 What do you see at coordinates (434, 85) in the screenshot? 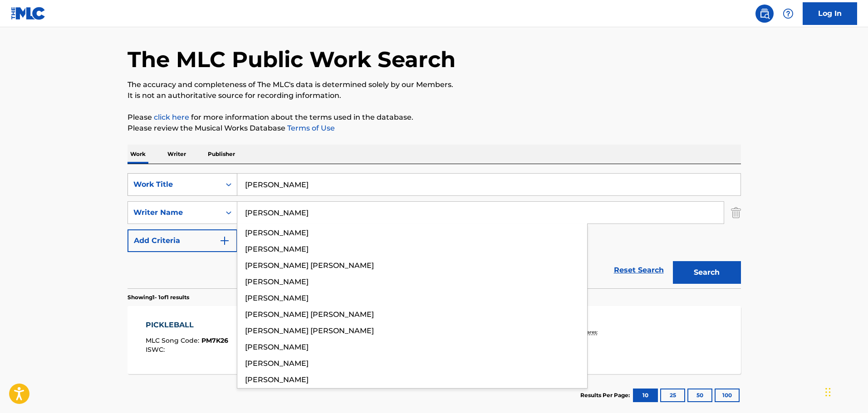
I see `p: The accuracy and completeness of The MLC's data is determined solely by our Members.` at bounding box center [434, 85].